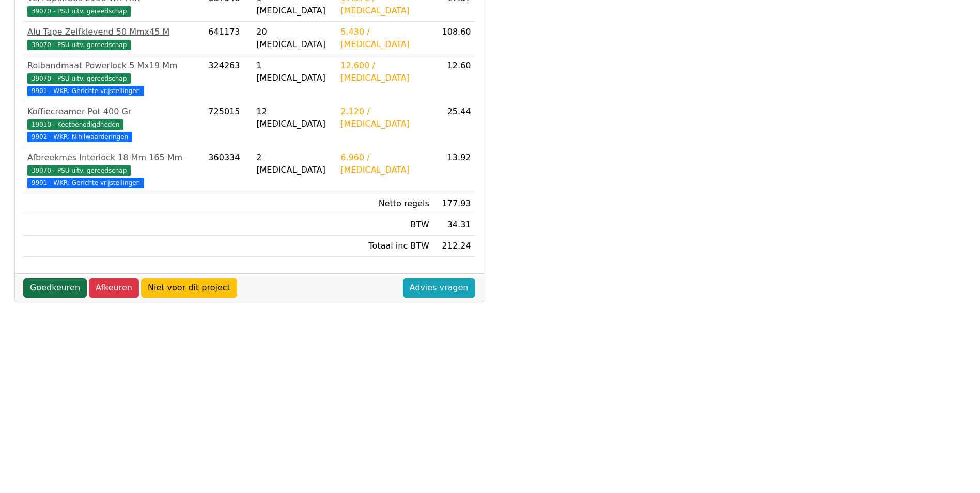 This screenshot has height=493, width=980. I want to click on a: Goedkeuren, so click(54, 288).